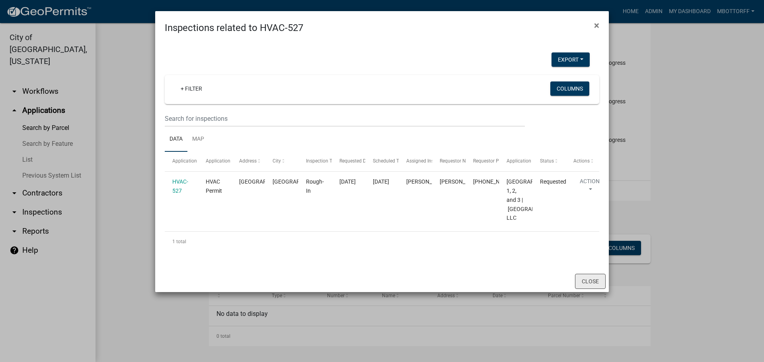 Image resolution: width=764 pixels, height=362 pixels. What do you see at coordinates (356, 161) in the screenshot?
I see `span: Requested Date` at bounding box center [356, 161].